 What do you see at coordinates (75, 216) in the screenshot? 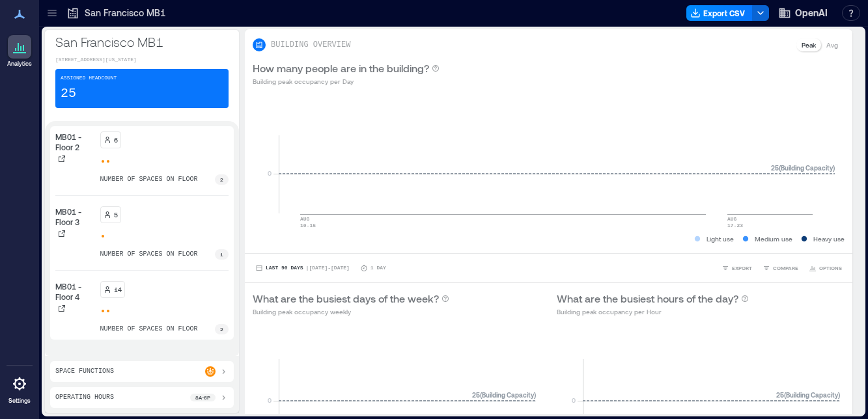
I see `p: MB01 - Floor 3` at bounding box center [75, 216].